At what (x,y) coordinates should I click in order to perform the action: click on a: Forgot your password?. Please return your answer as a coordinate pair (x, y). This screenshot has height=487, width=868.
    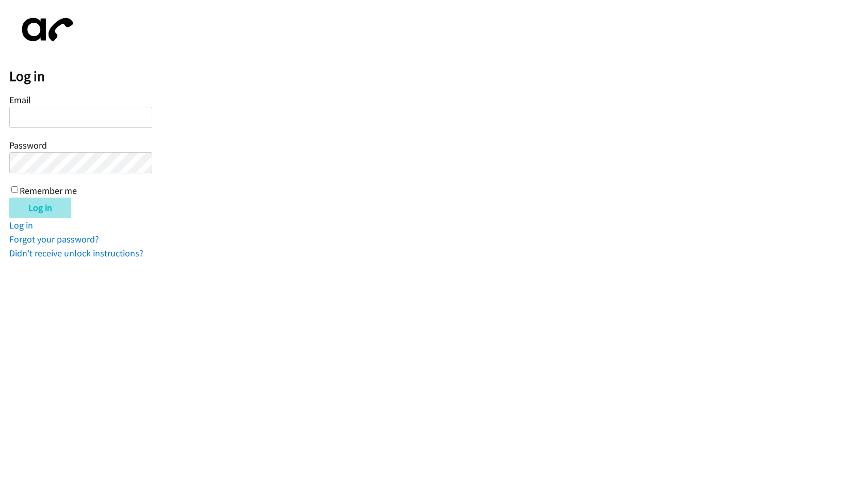
    Looking at the image, I should click on (55, 239).